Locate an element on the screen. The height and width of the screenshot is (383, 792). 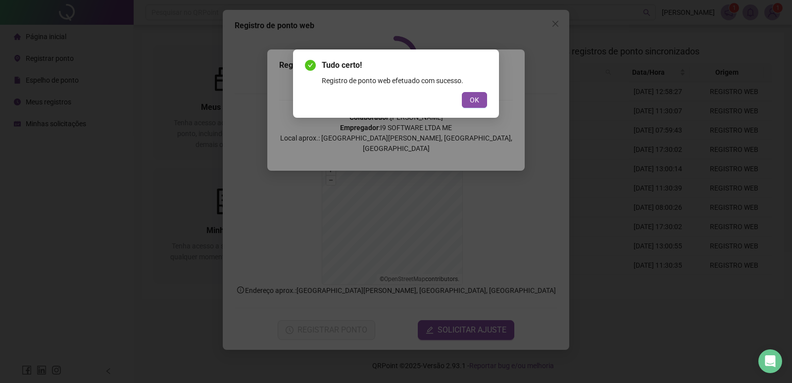
span: Tudo certo! is located at coordinates (405, 65).